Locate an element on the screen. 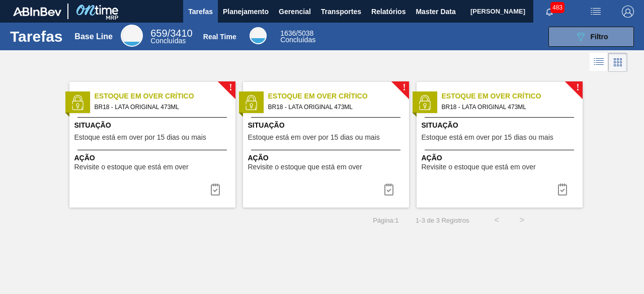 The image size is (644, 294). span: Relatórios is located at coordinates (388, 12).